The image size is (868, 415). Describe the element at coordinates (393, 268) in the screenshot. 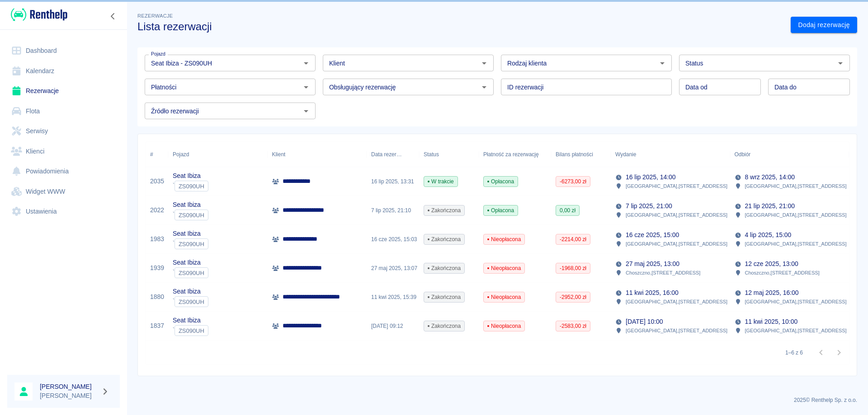

I see `div: 27 maj 2025, 13:07` at that location.